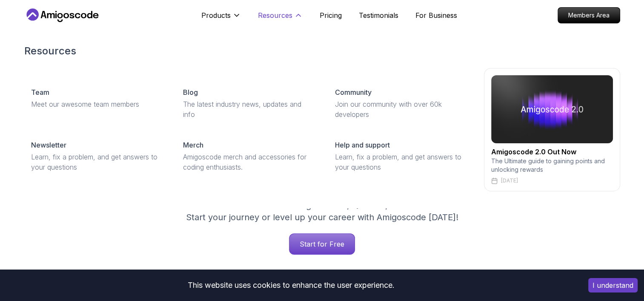 The image size is (644, 301). What do you see at coordinates (216, 15) in the screenshot?
I see `p: Products` at bounding box center [216, 15].